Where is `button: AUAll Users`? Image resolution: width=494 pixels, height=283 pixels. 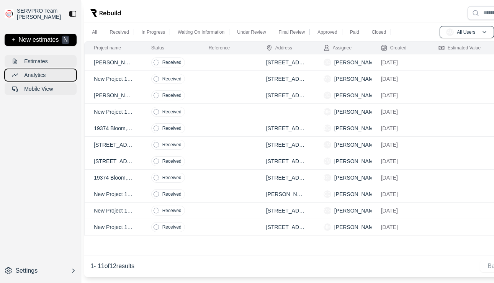
button: AUAll Users is located at coordinates (467, 32).